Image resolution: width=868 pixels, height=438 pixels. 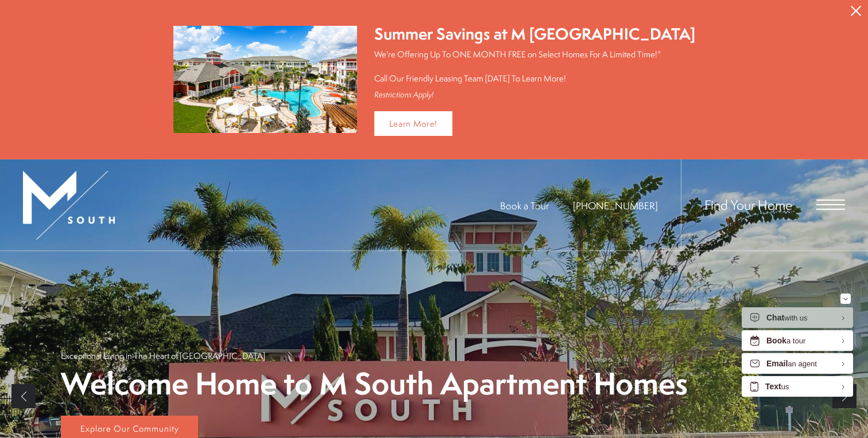 I want to click on img: Summer Savings at M South Apartments, so click(x=265, y=79).